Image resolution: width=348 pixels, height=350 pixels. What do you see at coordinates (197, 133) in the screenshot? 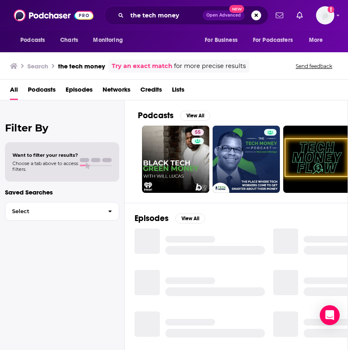
I see `span: 55` at bounding box center [197, 133].